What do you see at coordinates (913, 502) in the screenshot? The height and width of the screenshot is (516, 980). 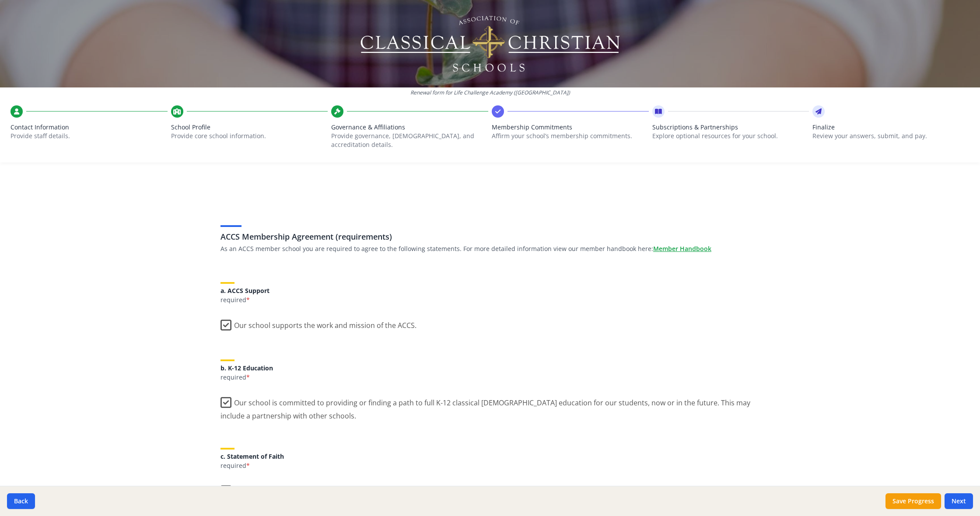 I see `button: Save Progress` at bounding box center [913, 502].